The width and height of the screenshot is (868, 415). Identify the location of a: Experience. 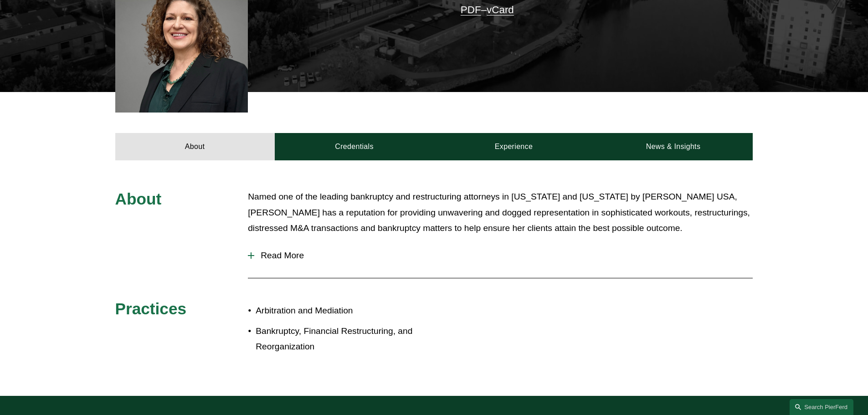
(514, 146).